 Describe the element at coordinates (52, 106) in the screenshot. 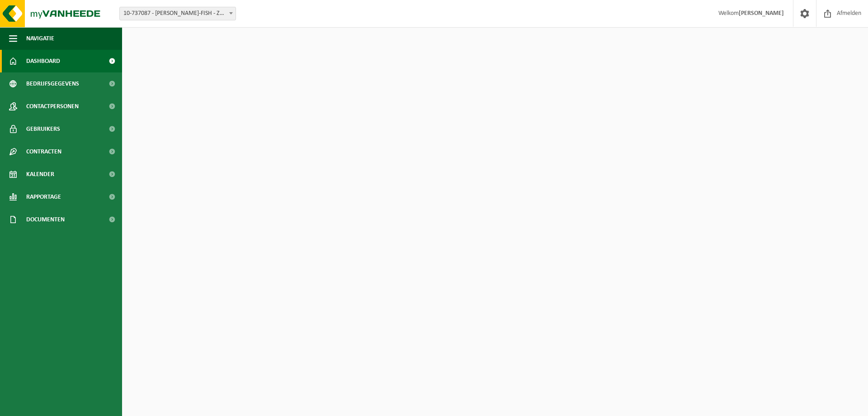

I see `span: Contactpersonen` at that location.